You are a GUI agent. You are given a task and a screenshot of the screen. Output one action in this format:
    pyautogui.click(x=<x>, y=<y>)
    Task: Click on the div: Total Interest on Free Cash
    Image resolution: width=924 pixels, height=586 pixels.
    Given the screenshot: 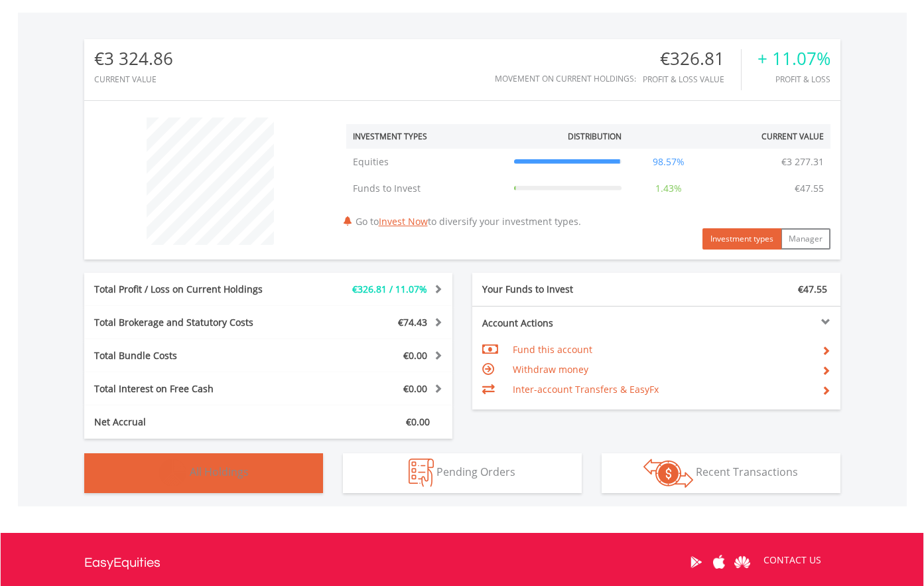 What is the action you would take?
    pyautogui.click(x=192, y=389)
    